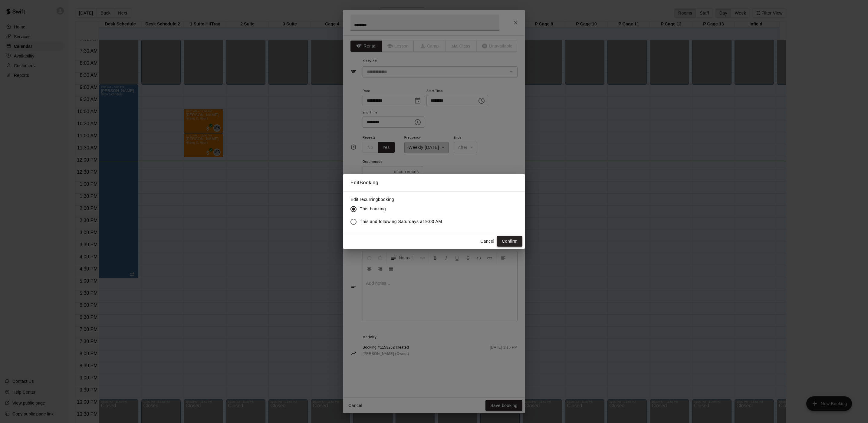 The width and height of the screenshot is (868, 423). What do you see at coordinates (373, 209) in the screenshot?
I see `span: This booking` at bounding box center [373, 209].